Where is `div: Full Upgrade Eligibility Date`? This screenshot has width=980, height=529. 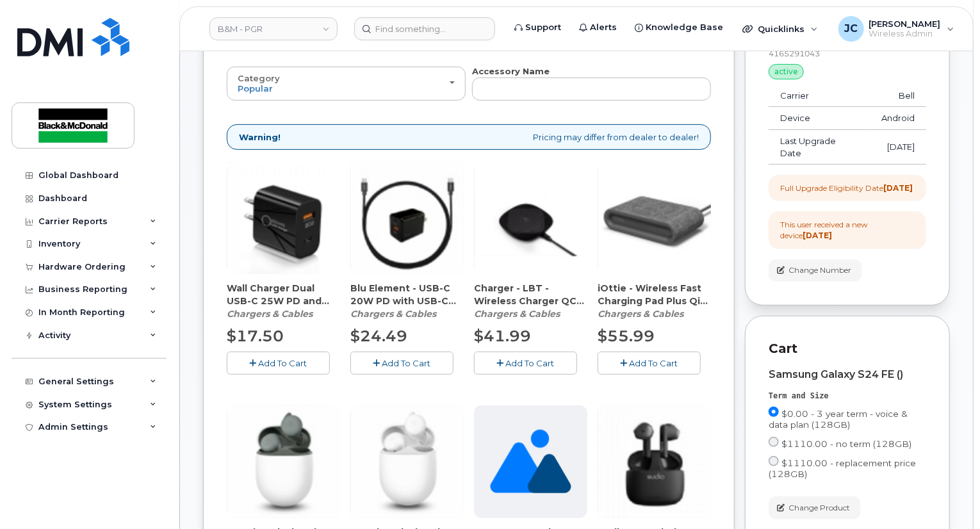 div: Full Upgrade Eligibility Date is located at coordinates (846, 188).